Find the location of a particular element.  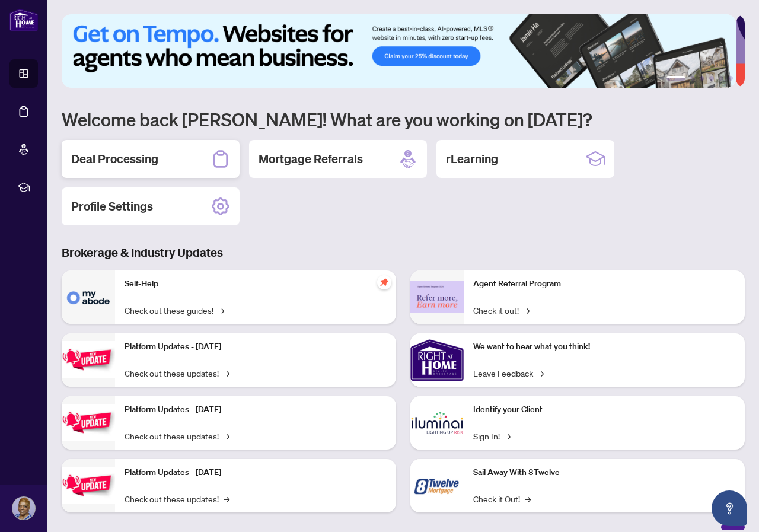

img: Identify your Client is located at coordinates (437, 422).